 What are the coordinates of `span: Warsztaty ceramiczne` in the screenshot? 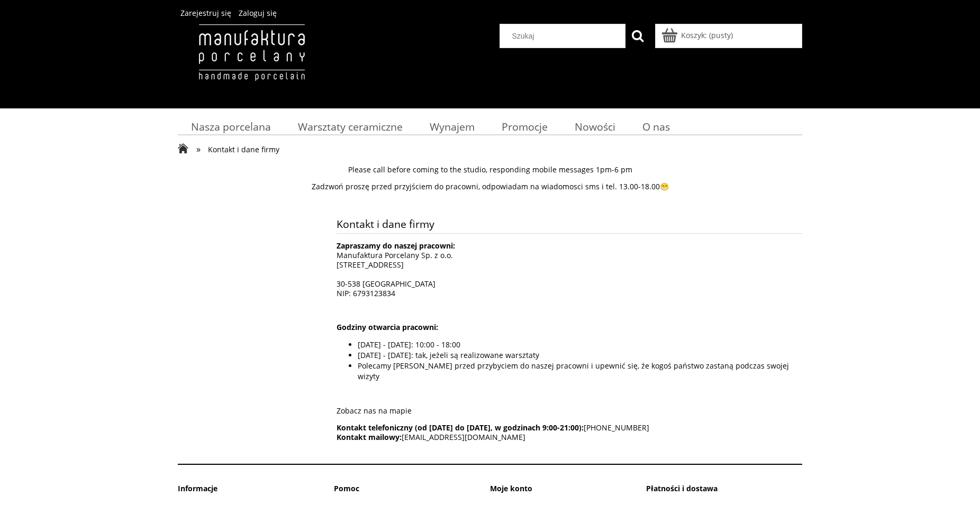 It's located at (351, 127).